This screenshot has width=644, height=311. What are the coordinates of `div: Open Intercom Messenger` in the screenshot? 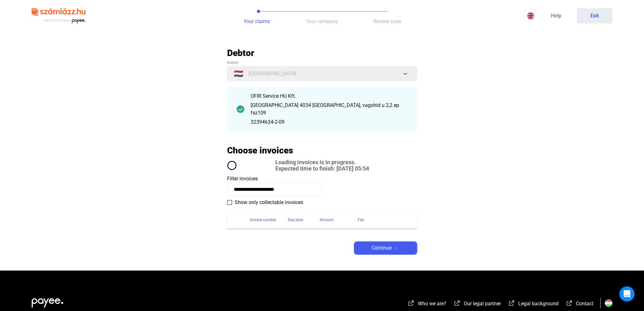 It's located at (627, 294).